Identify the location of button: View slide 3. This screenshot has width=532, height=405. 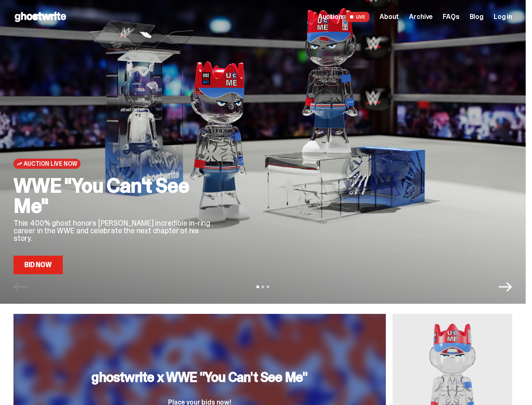
(268, 287).